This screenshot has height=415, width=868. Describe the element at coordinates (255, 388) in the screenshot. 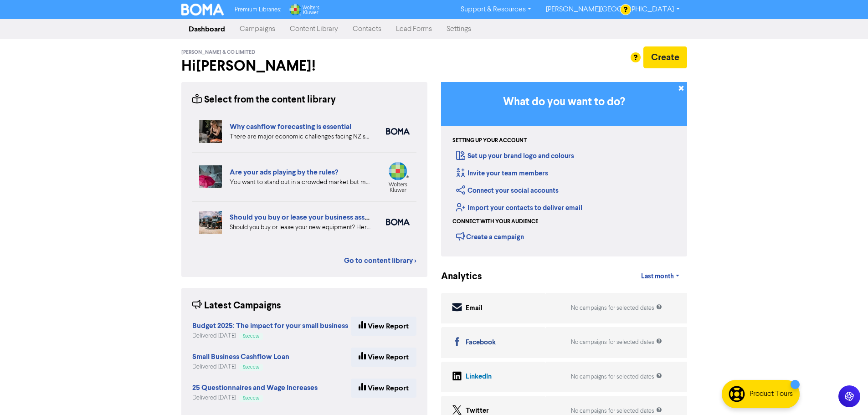

I see `strong: 25 Questionnaires and Wage Increases` at that location.